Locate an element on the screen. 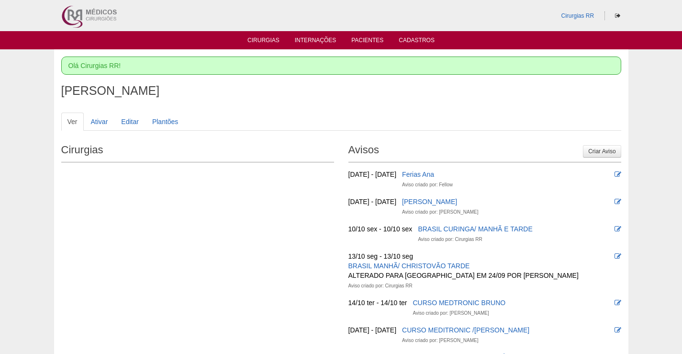 The height and width of the screenshot is (354, 682). a: BRASIL CURINGA/ MANHÃ E TARDE is located at coordinates (475, 229).